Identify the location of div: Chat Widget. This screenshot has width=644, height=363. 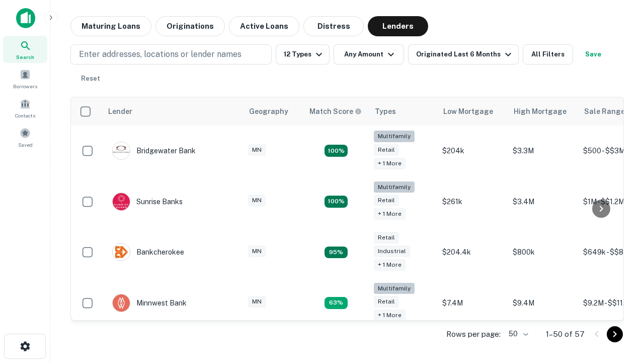
(619, 306).